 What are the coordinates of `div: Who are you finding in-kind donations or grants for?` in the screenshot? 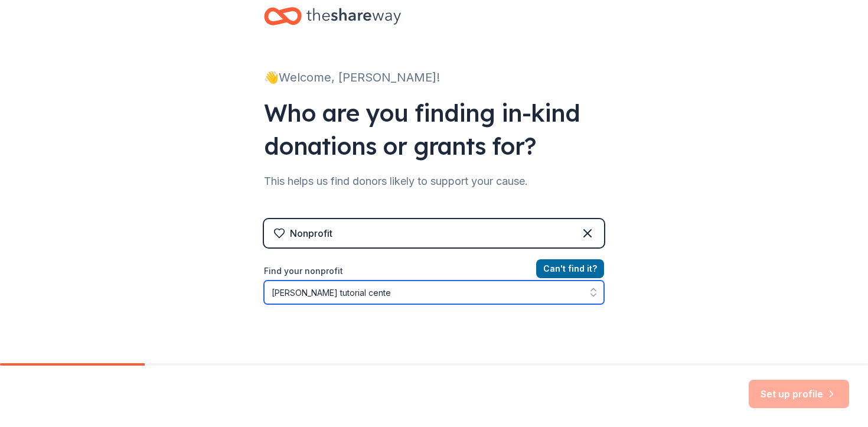 It's located at (434, 130).